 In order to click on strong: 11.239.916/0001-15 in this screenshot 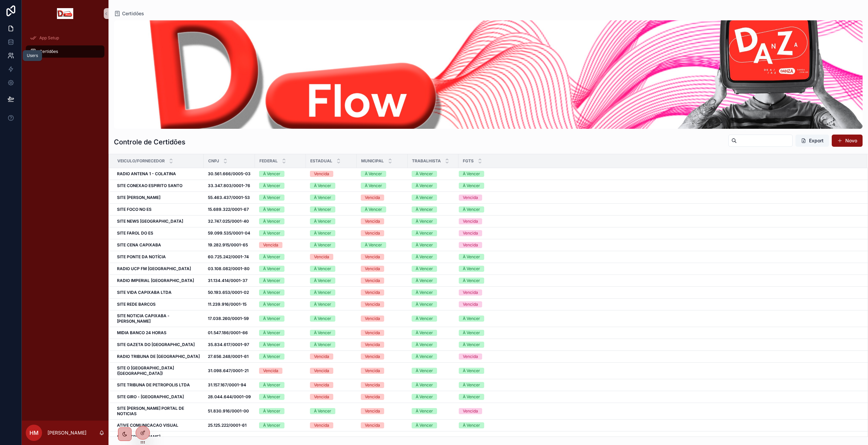, I will do `click(228, 304)`.